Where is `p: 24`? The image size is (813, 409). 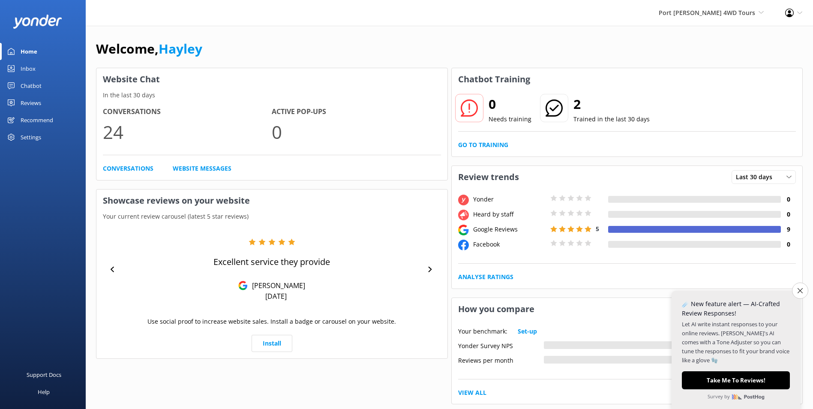 p: 24 is located at coordinates (187, 132).